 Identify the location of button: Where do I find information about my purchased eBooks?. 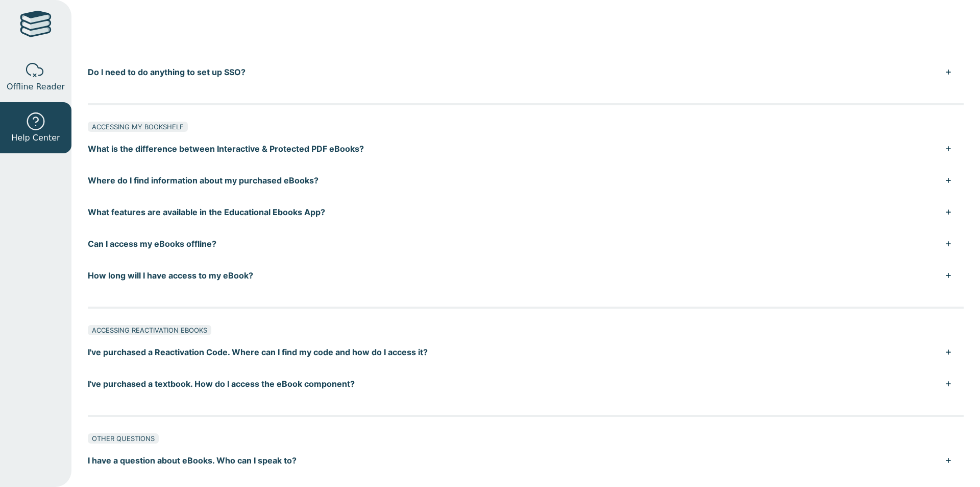
(526, 180).